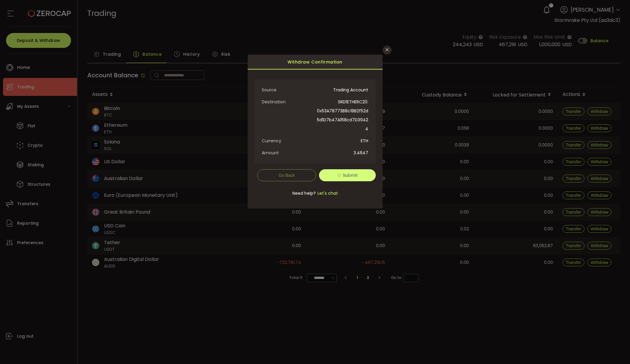  I want to click on div: dialog, so click(315, 131).